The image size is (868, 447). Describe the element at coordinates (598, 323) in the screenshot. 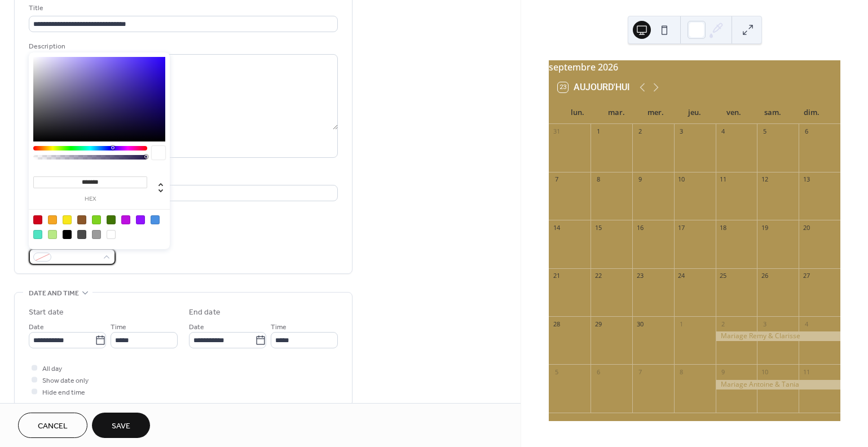

I see `div: 29` at that location.